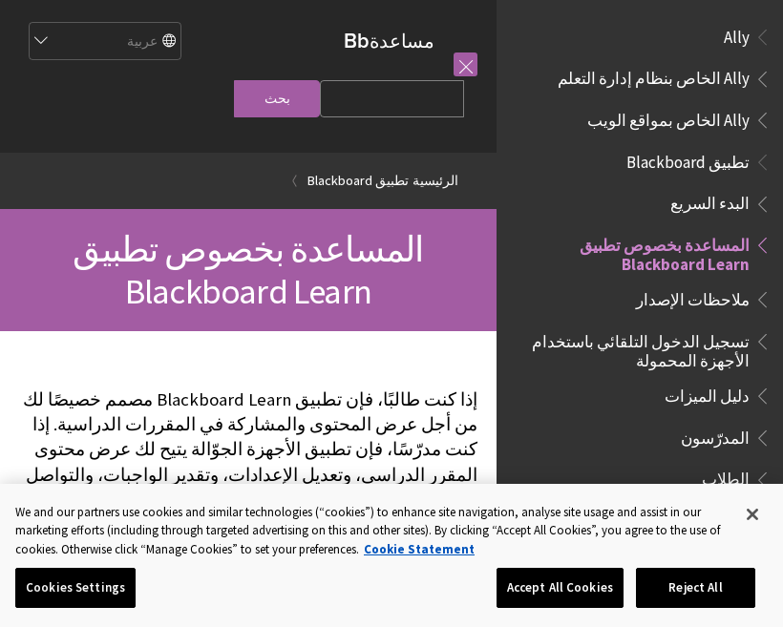  I want to click on div: We and our partners use cookies and similar technologies (“cookies”) to enhance site navigation, ..., so click(372, 531).